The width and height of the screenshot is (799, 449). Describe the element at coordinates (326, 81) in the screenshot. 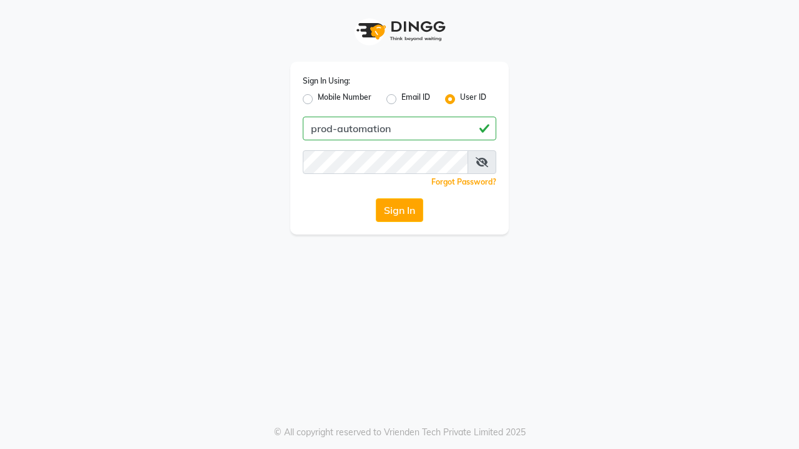

I see `label: Sign In Using:` at that location.